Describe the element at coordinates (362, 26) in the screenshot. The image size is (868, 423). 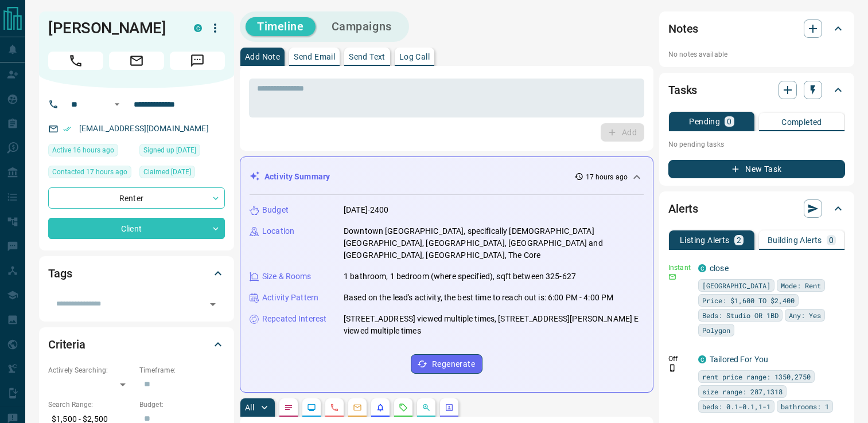
I see `button: Campaigns` at that location.